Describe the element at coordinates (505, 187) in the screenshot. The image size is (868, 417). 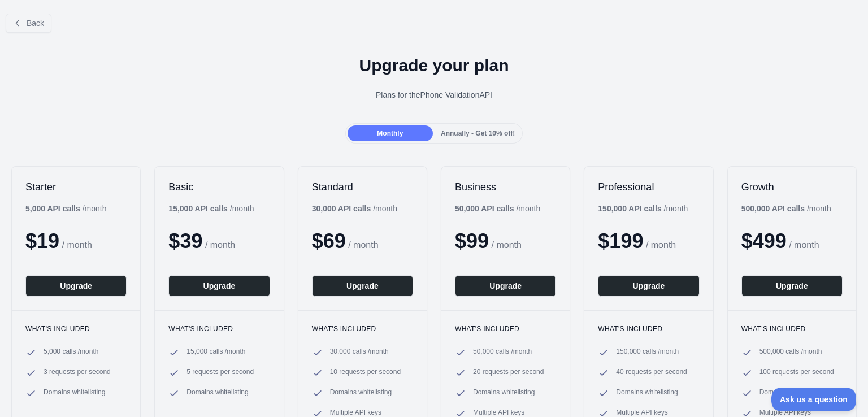
I see `h2: Business` at that location.